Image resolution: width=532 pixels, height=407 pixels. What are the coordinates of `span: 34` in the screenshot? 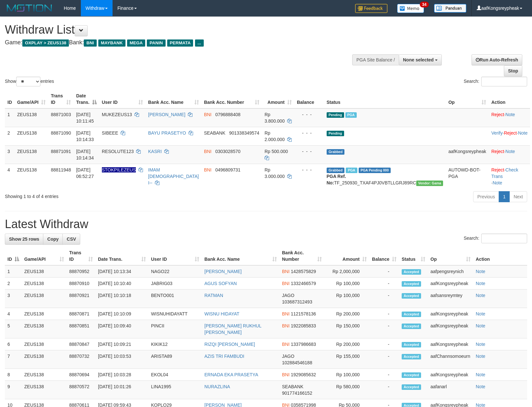 It's located at (424, 4).